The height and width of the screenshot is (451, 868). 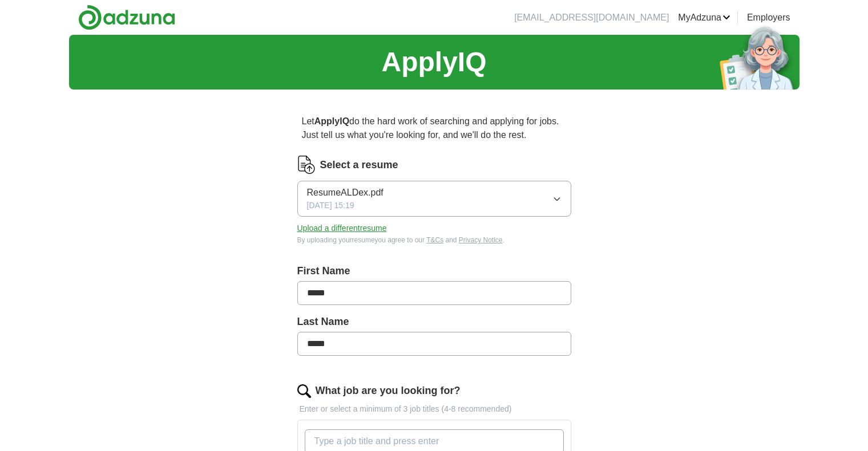 What do you see at coordinates (434, 322) in the screenshot?
I see `label: Last Name` at bounding box center [434, 322].